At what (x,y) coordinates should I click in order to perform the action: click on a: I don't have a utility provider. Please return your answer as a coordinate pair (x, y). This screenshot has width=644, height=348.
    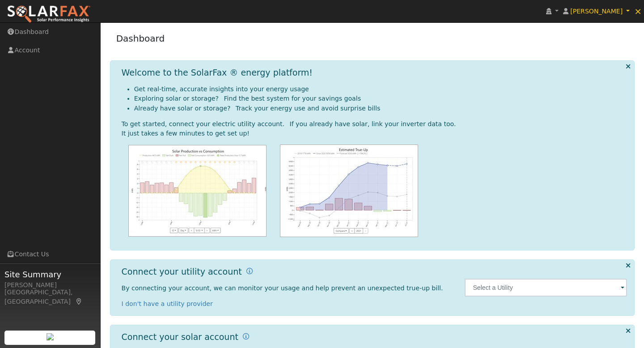
    Looking at the image, I should click on (167, 304).